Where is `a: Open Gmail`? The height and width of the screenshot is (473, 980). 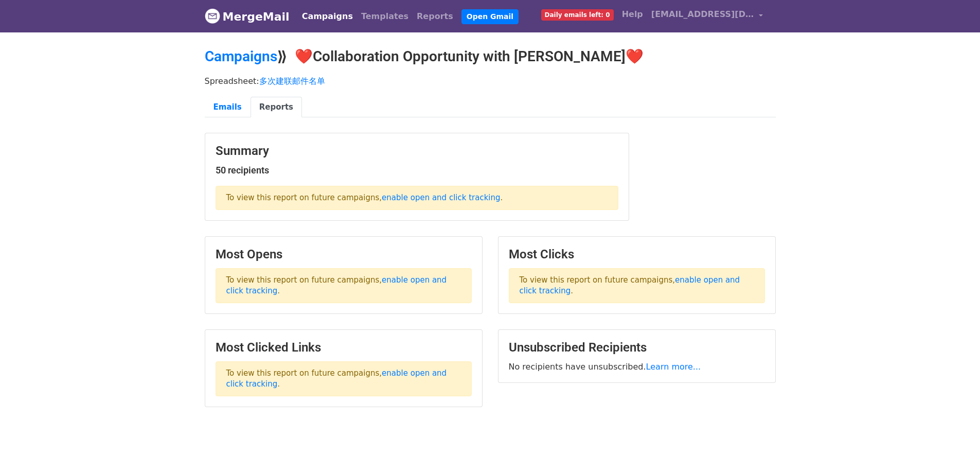 a: Open Gmail is located at coordinates (490, 16).